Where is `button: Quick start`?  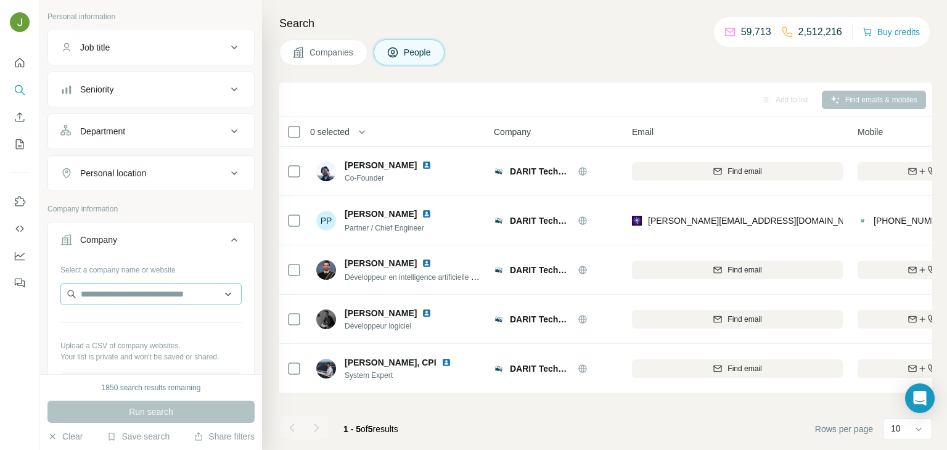
button: Quick start is located at coordinates (20, 63).